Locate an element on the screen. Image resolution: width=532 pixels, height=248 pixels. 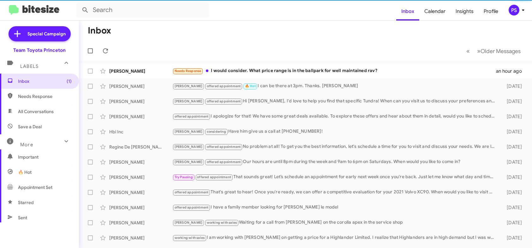
span: Important is located at coordinates (45, 157).